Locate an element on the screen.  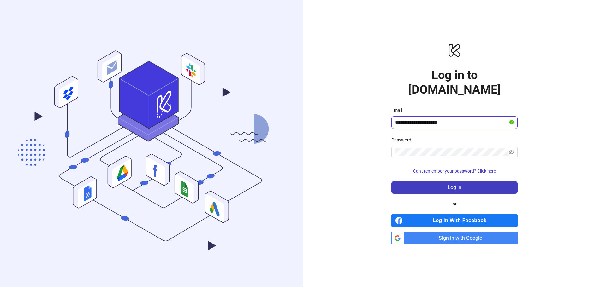
span: Can't remember your password? Click here is located at coordinates (454, 171).